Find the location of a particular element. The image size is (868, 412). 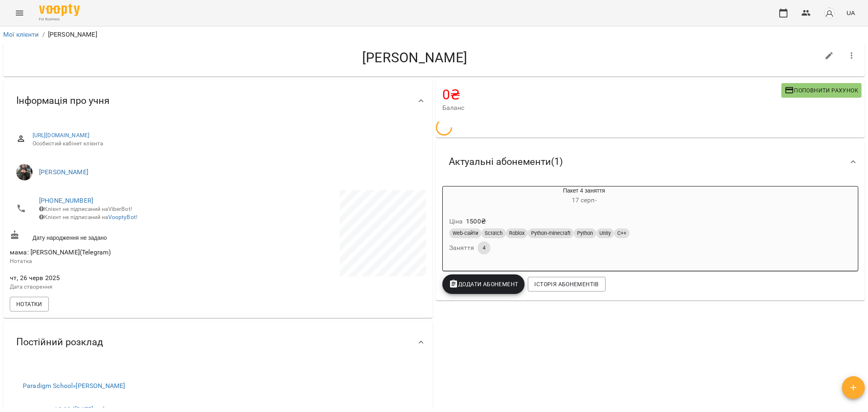

span: чт, 26 черв 2025 is located at coordinates (113, 278).